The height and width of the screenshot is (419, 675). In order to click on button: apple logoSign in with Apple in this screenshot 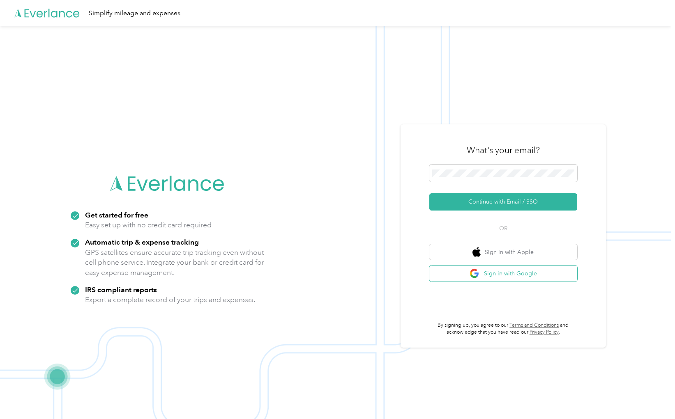, I will do `click(503, 252)`.